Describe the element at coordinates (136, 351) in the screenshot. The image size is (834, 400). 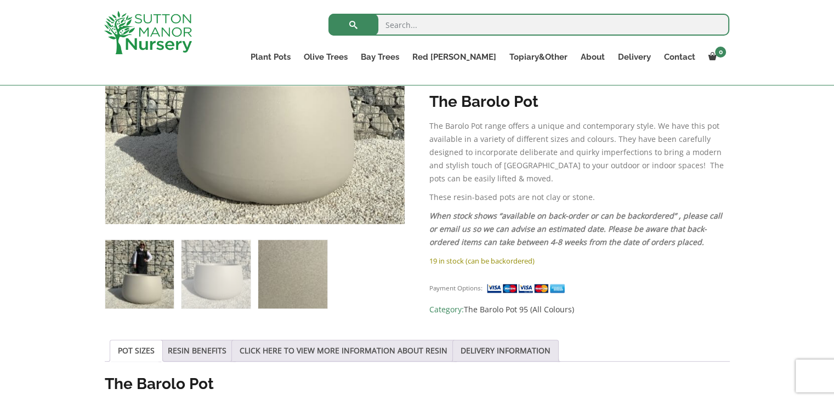
I see `a: POT SIZES` at that location.